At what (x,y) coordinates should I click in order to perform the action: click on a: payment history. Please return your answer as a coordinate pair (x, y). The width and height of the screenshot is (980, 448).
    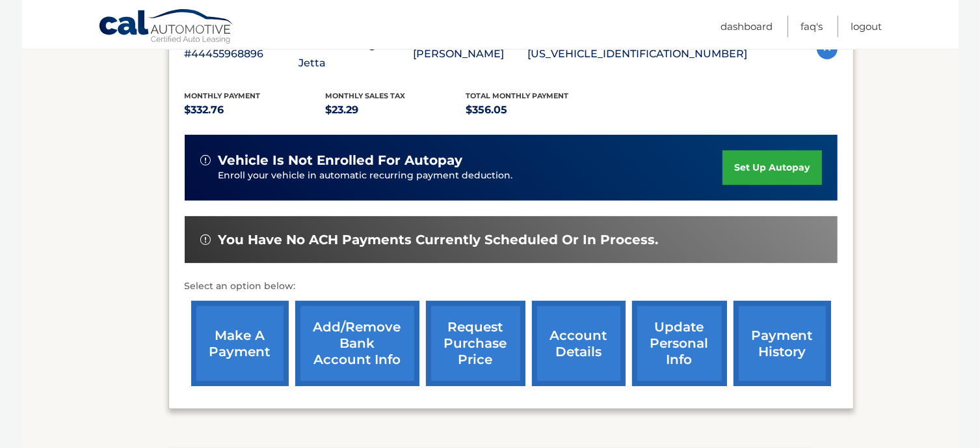
    Looking at the image, I should click on (782, 343).